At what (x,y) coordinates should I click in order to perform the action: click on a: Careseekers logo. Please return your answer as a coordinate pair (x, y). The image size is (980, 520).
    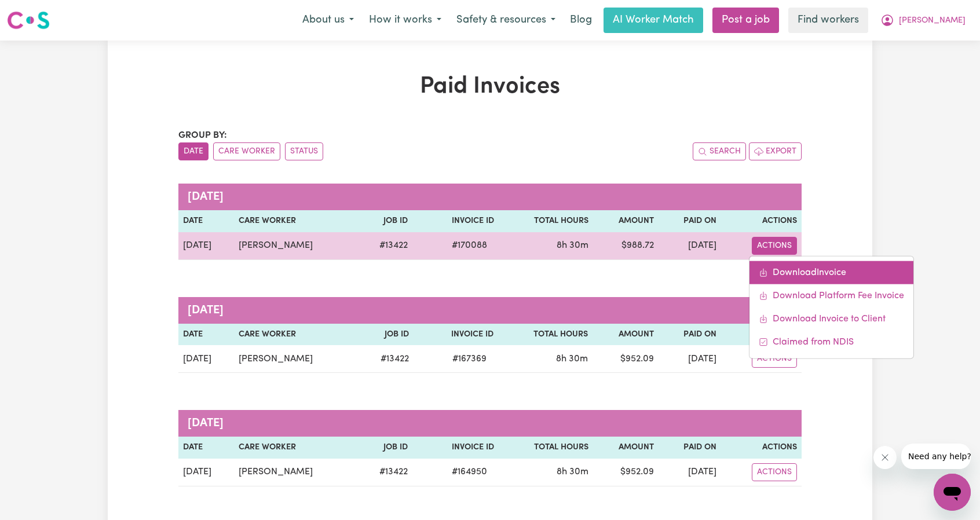
    Looking at the image, I should click on (29, 20).